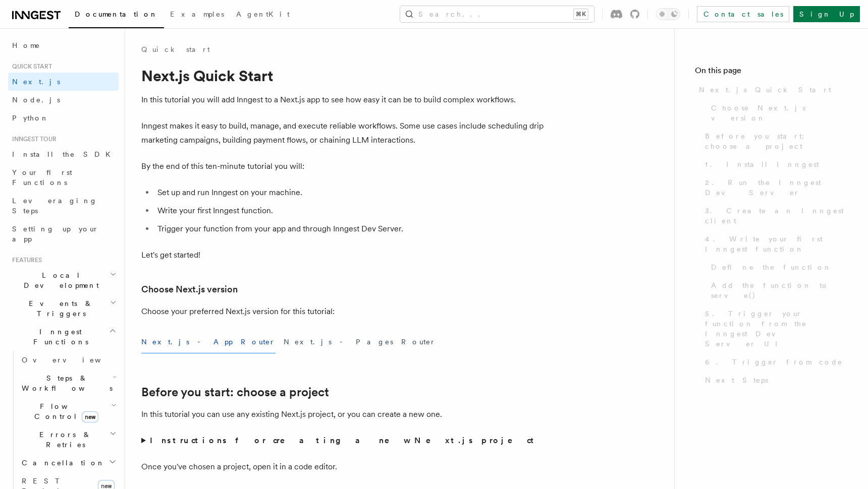  What do you see at coordinates (68, 383) in the screenshot?
I see `button: Steps & Workflows` at bounding box center [68, 383].